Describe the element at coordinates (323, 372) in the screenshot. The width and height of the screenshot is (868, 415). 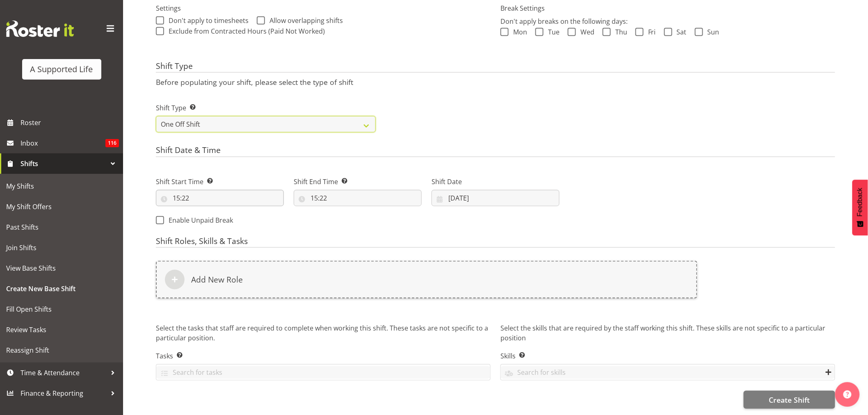
I see `input: Search for tasks` at that location.